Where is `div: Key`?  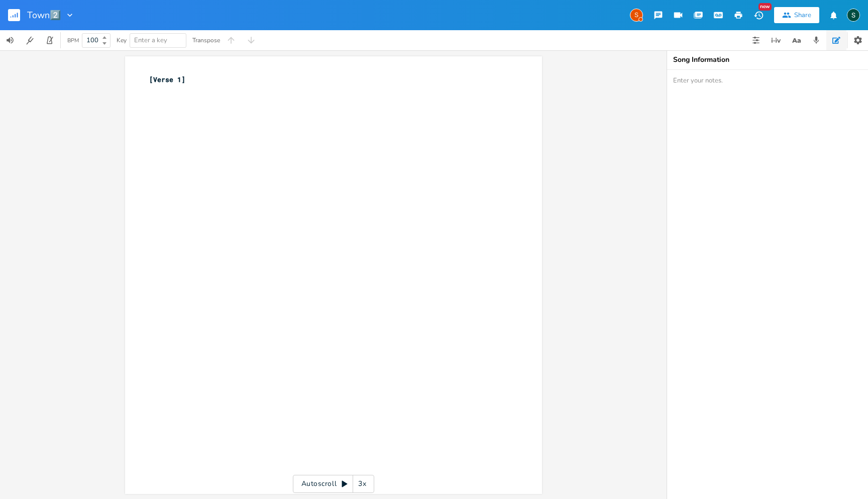
div: Key is located at coordinates (122, 40).